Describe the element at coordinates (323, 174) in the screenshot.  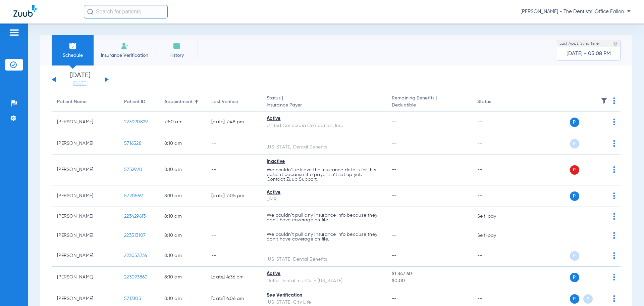
I see `p: We couldn’t retrieve the insurance details for this patient because the payer isn’t set up yet. C...` at that location.